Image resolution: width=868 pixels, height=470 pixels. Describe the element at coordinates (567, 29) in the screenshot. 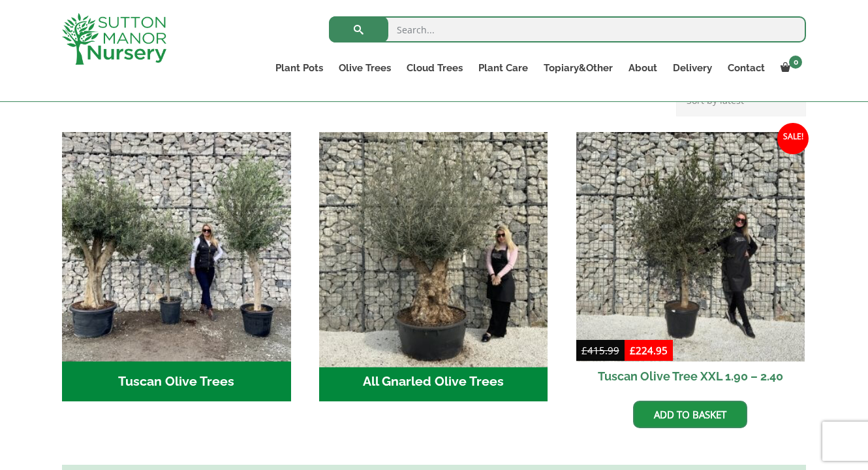

I see `input: Search...` at that location.